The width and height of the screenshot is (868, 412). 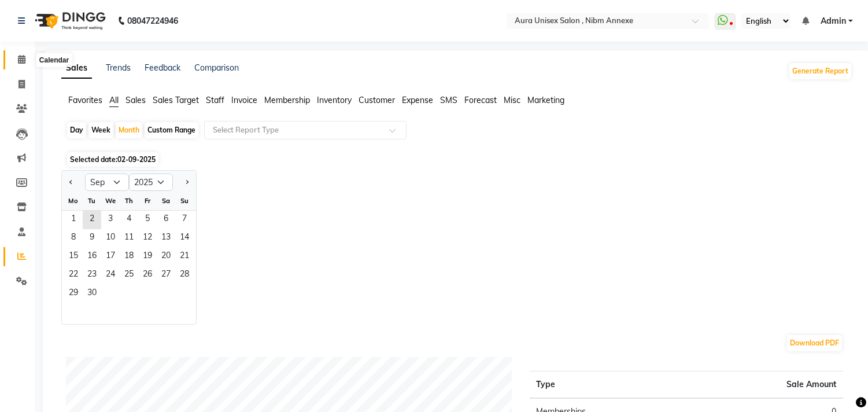 I want to click on button: Previous month, so click(x=71, y=183).